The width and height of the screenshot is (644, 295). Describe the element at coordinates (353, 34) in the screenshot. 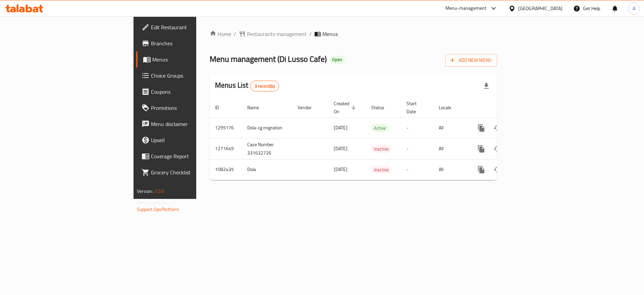

I see `nav: breadcrumb` at that location.